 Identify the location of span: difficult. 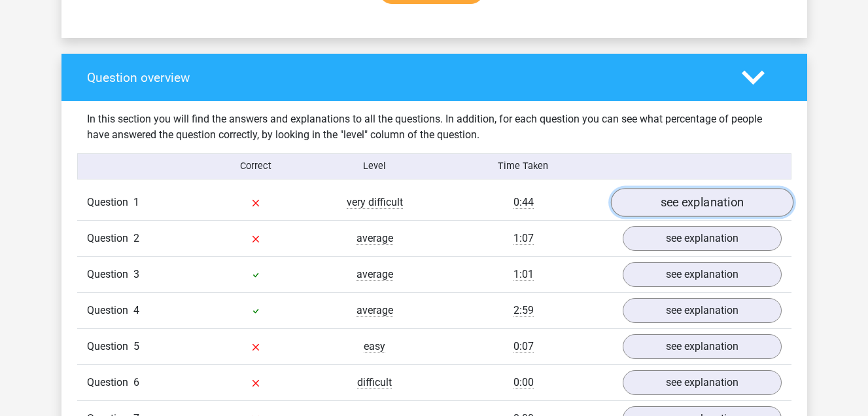
(374, 383).